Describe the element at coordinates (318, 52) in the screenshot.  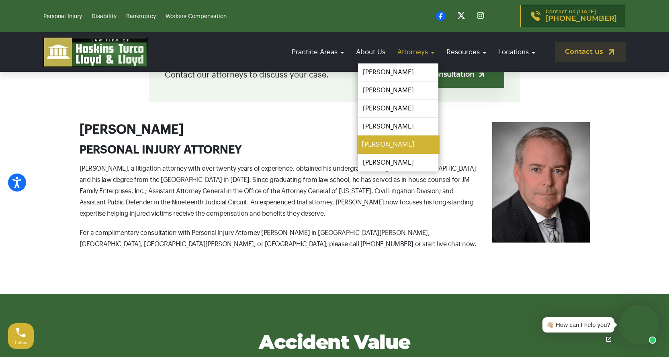
I see `a: Practice Areas` at that location.